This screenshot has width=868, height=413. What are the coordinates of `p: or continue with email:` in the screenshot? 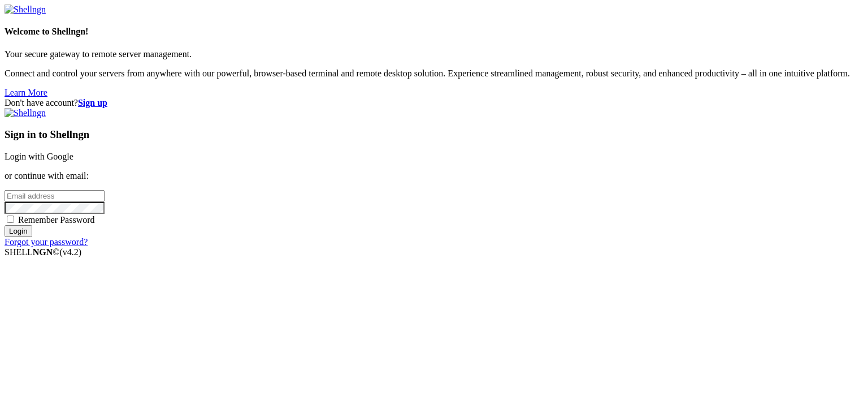 It's located at (434, 176).